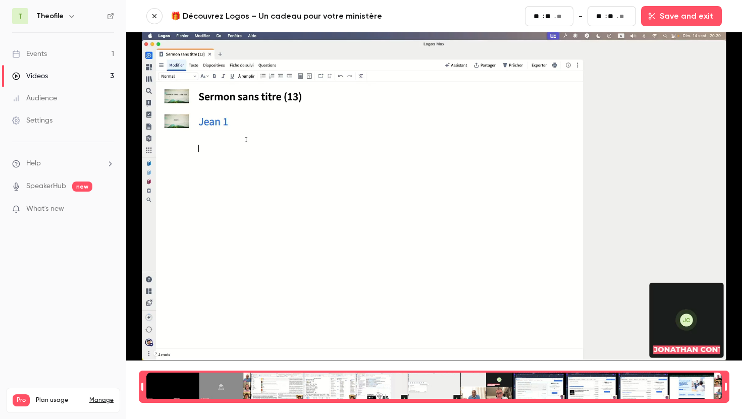  I want to click on a: SpeakerHub, so click(46, 186).